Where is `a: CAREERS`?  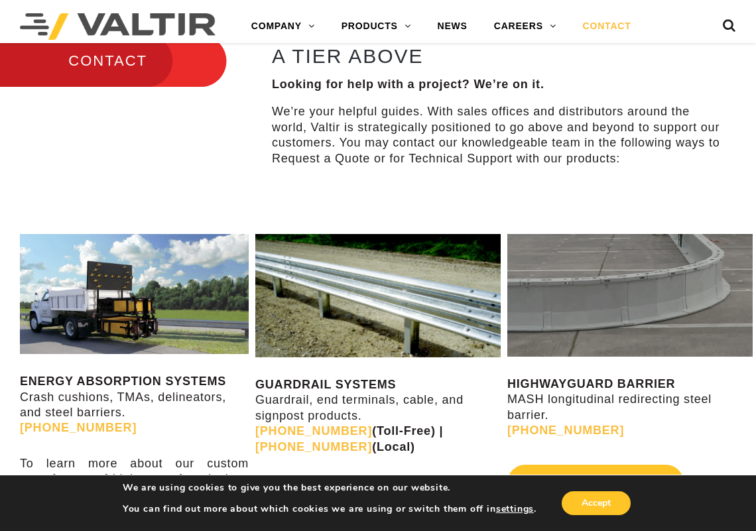
a: CAREERS is located at coordinates (525, 27).